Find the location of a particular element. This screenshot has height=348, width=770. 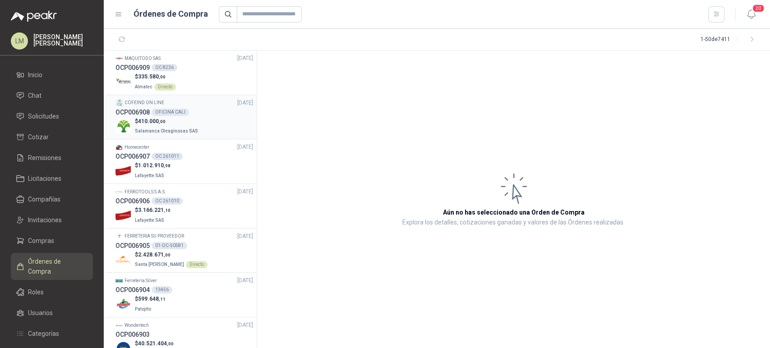

h1: Órdenes de Compra is located at coordinates (170, 14).